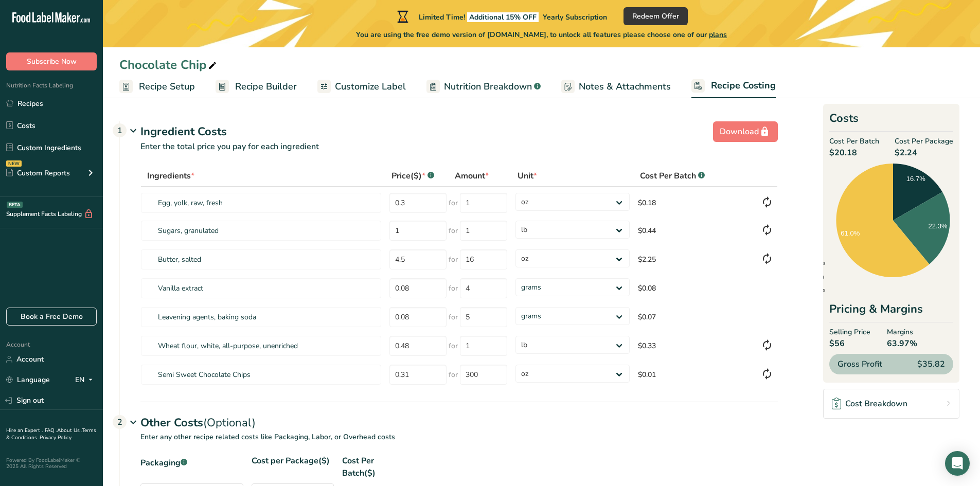 This screenshot has width=980, height=486. Describe the element at coordinates (891, 312) in the screenshot. I see `div: Pricing & Margins` at that location.